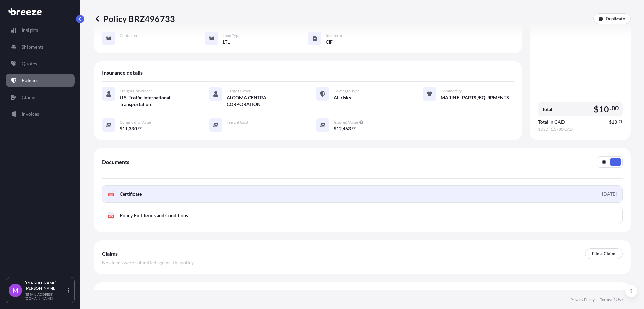  Describe the element at coordinates (582, 300) in the screenshot. I see `a: Privacy Policy` at that location.